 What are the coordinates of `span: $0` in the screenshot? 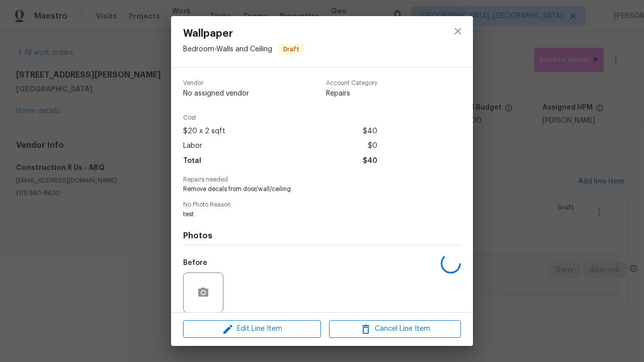 It's located at (373, 146).